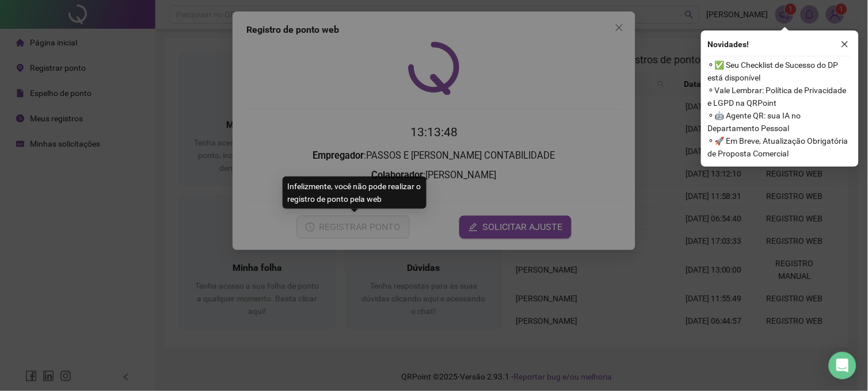 The width and height of the screenshot is (868, 391). Describe the element at coordinates (845, 44) in the screenshot. I see `span: close` at that location.